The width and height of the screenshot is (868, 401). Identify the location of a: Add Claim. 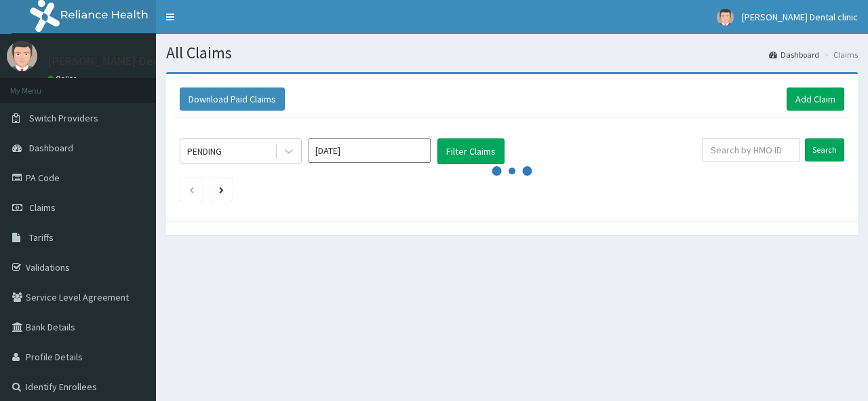
(816, 99).